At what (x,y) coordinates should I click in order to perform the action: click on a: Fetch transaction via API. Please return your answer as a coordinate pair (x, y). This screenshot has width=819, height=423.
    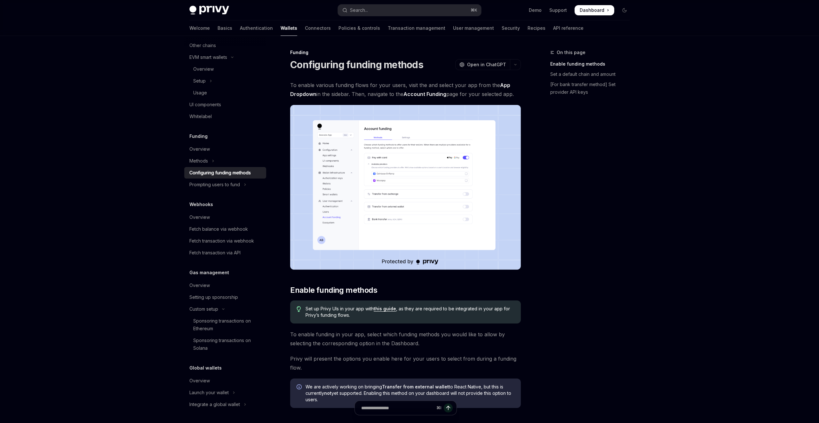
    Looking at the image, I should click on (225, 253).